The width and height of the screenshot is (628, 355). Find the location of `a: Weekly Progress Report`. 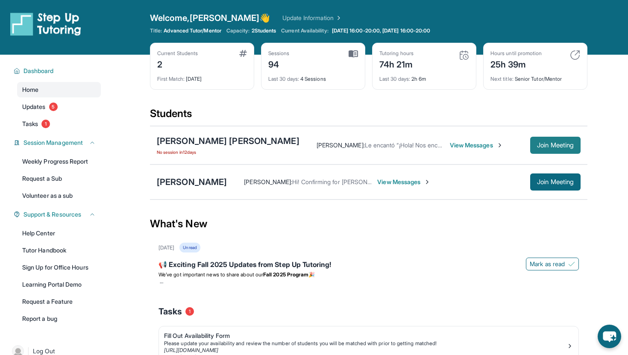

a: Weekly Progress Report is located at coordinates (59, 161).